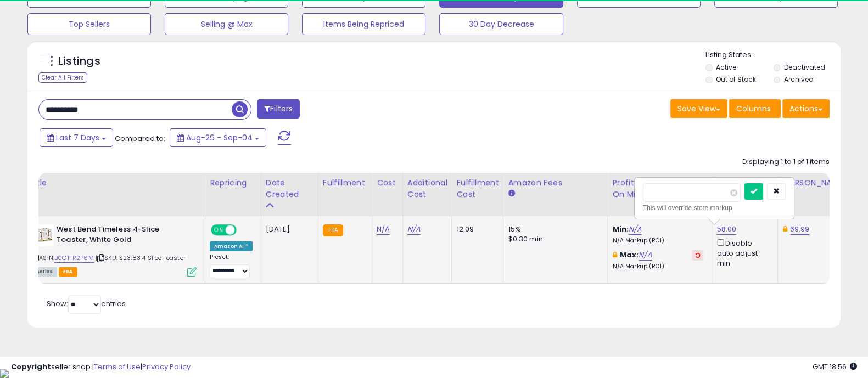  What do you see at coordinates (363, 24) in the screenshot?
I see `button: Items Being Repriced` at bounding box center [363, 24].